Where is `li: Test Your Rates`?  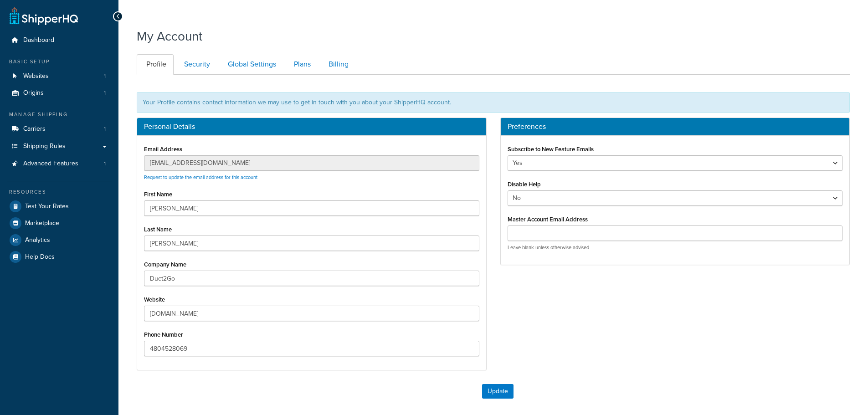 li: Test Your Rates is located at coordinates (59, 206).